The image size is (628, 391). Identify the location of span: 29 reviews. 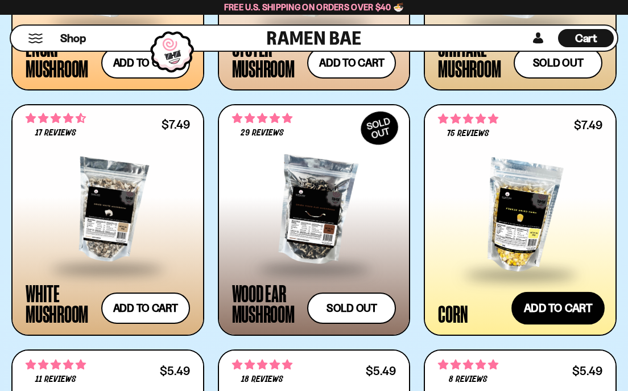
(262, 133).